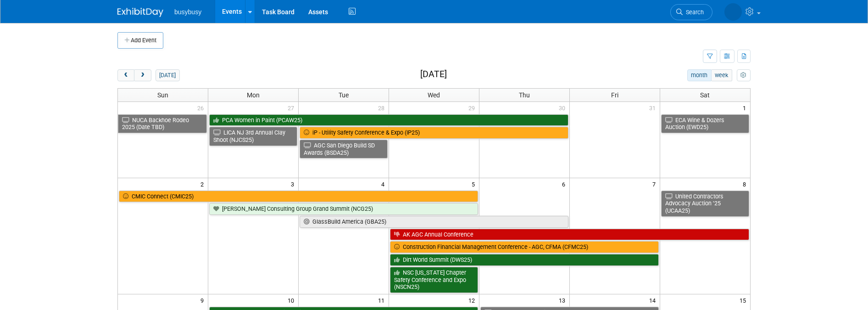 Image resolution: width=868 pixels, height=310 pixels. What do you see at coordinates (654, 107) in the screenshot?
I see `span: 31` at bounding box center [654, 107].